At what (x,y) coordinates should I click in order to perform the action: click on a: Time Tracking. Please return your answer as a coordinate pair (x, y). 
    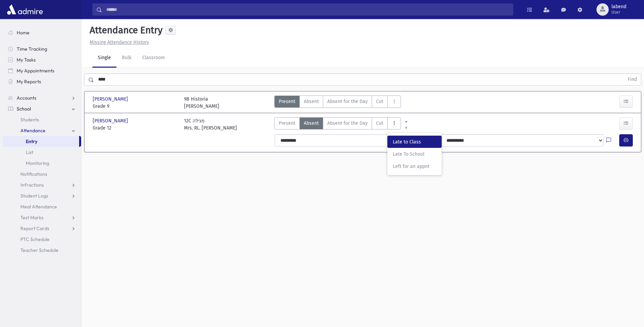
    Looking at the image, I should click on (42, 49).